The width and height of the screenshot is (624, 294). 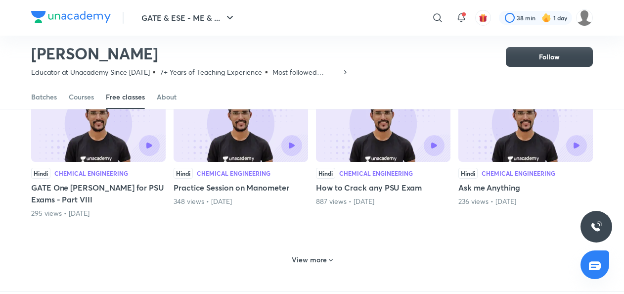 I want to click on h5: Ask me Anything, so click(x=525, y=187).